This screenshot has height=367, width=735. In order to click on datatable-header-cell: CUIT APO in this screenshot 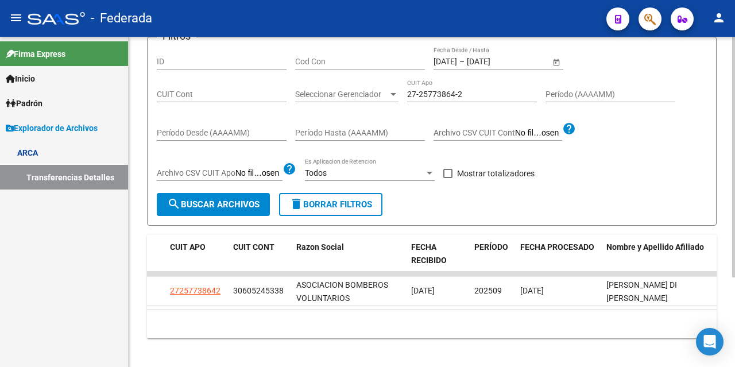, I will do `click(197, 254)`.